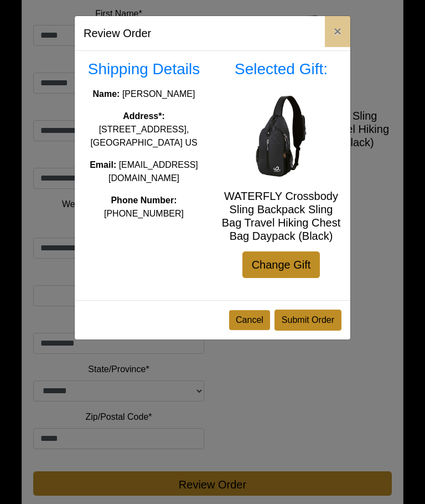 This screenshot has width=425, height=504. I want to click on a: Change Gift, so click(281, 265).